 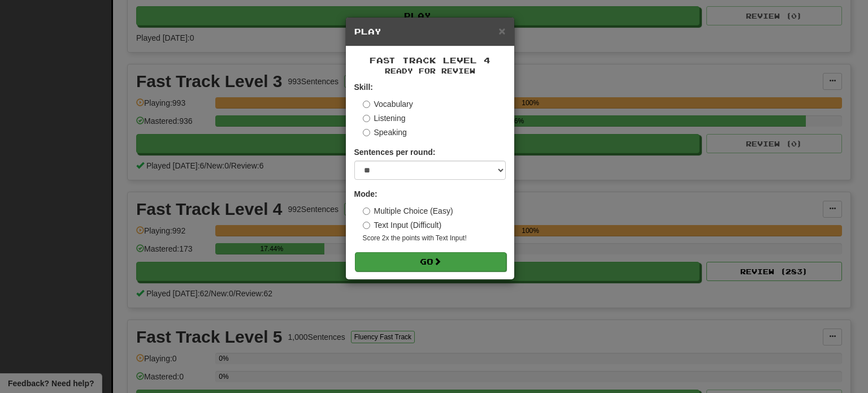 I want to click on button: Go, so click(x=431, y=262).